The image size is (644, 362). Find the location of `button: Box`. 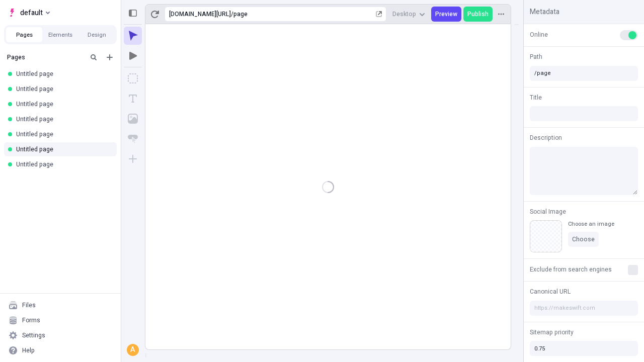

button: Box is located at coordinates (133, 79).